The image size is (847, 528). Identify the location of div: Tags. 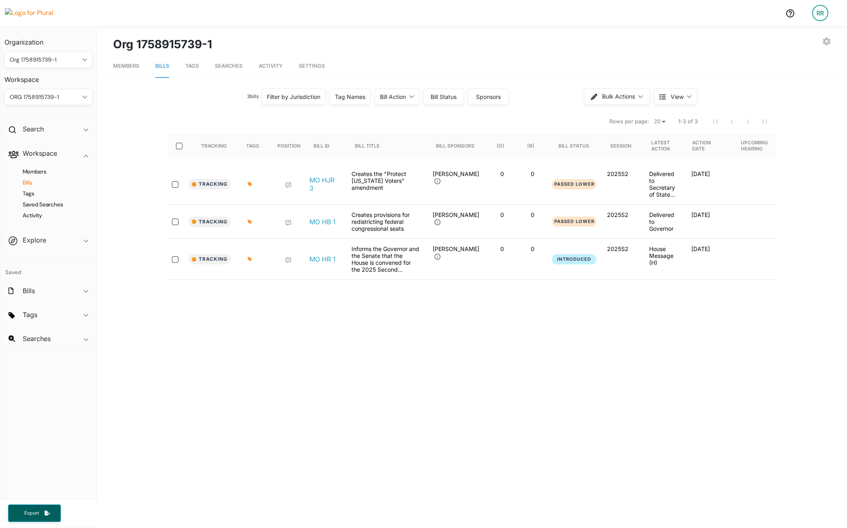
(256, 145).